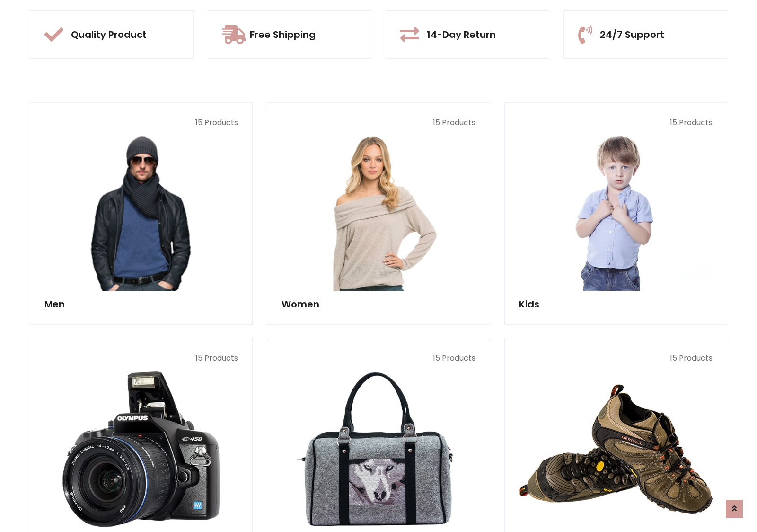 The width and height of the screenshot is (757, 532). I want to click on h5: Free Shipping, so click(283, 35).